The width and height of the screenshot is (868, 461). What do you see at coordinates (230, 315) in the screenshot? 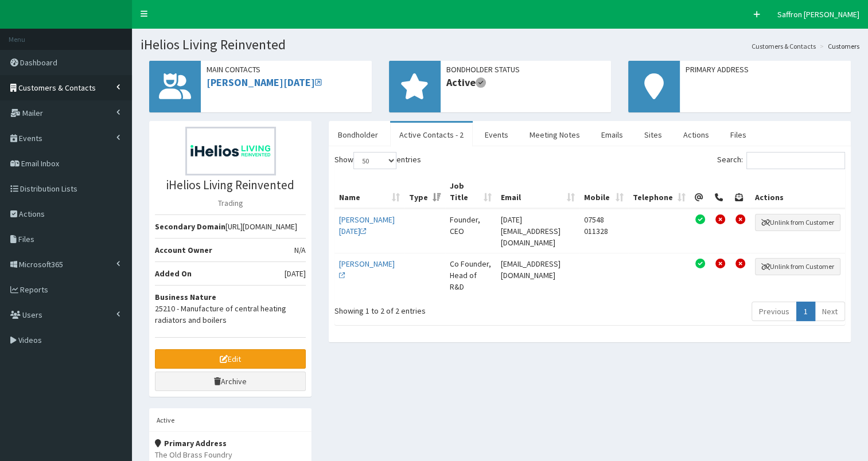
I see `p: 25210 - Manufacture of central heating radiators and boilers` at bounding box center [230, 315].